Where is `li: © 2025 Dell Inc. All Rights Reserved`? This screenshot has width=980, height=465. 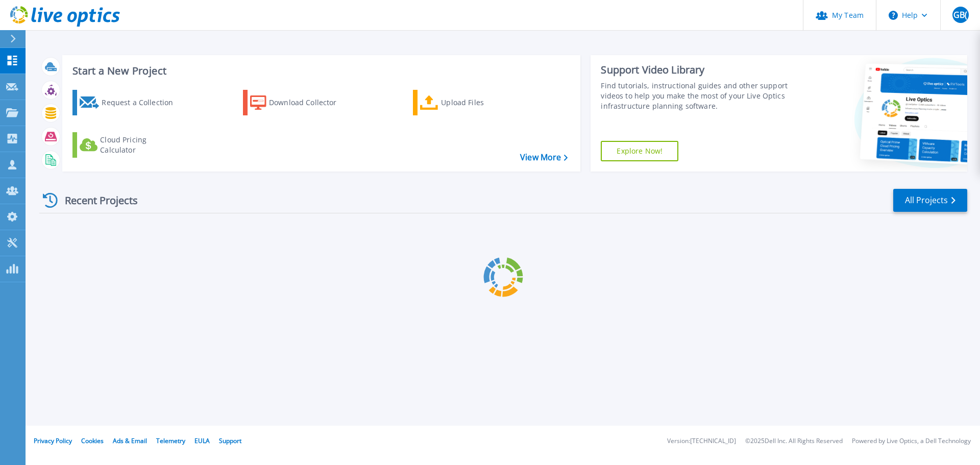 li: © 2025 Dell Inc. All Rights Reserved is located at coordinates (794, 440).